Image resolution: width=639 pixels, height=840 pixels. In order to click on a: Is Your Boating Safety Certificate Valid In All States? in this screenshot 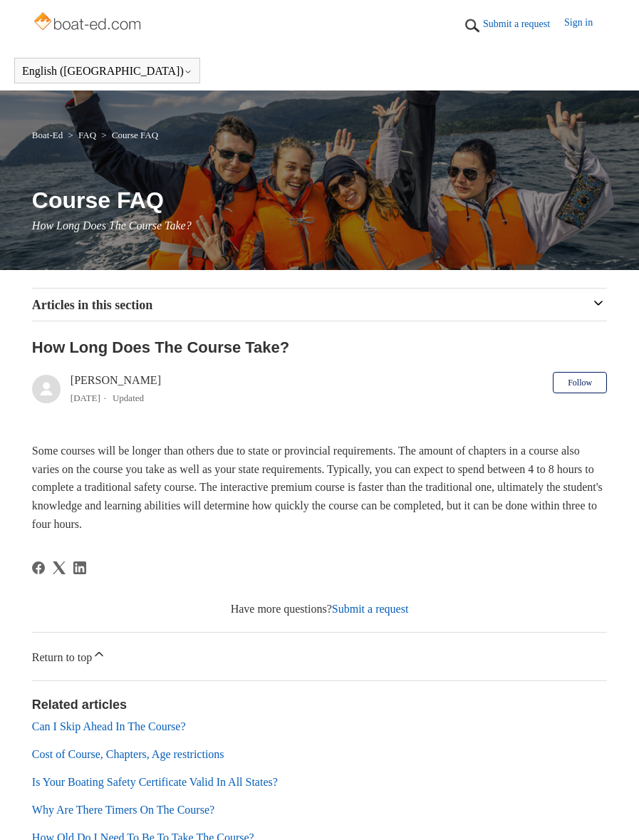, I will do `click(154, 781)`.